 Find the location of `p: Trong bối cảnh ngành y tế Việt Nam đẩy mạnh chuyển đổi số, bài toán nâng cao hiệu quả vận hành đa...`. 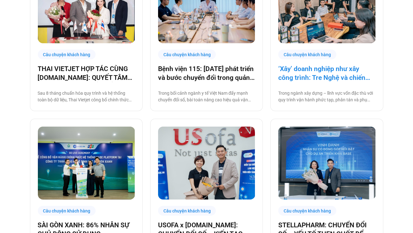

p: Trong bối cảnh ngành y tế Việt Nam đẩy mạnh chuyển đổi số, bài toán nâng cao hiệu quả vận hành đa... is located at coordinates (206, 96).